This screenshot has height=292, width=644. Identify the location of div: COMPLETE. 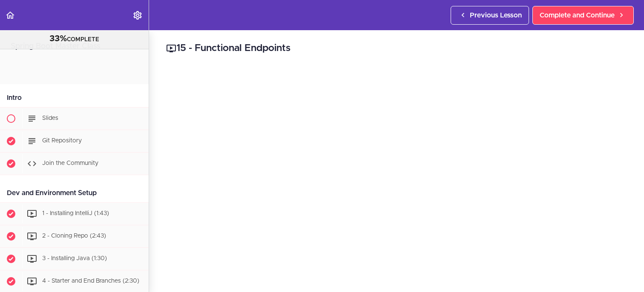
(74, 39).